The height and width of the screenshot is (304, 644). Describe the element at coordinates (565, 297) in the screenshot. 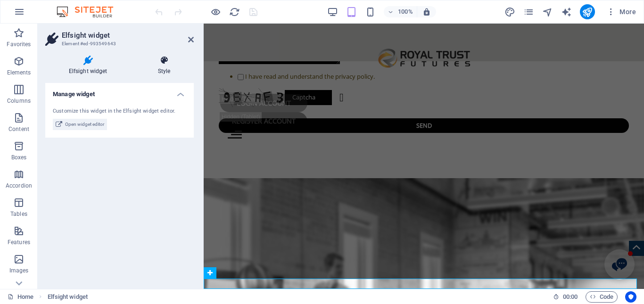

I see `h6: Session time` at that location.